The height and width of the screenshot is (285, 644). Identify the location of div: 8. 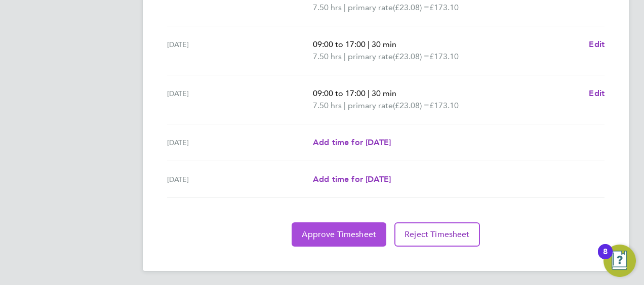
(605, 258).